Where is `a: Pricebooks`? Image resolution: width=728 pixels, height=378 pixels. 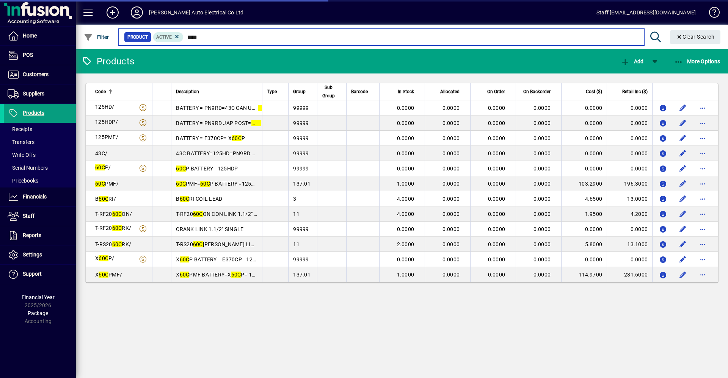
a: Pricebooks is located at coordinates (40, 181).